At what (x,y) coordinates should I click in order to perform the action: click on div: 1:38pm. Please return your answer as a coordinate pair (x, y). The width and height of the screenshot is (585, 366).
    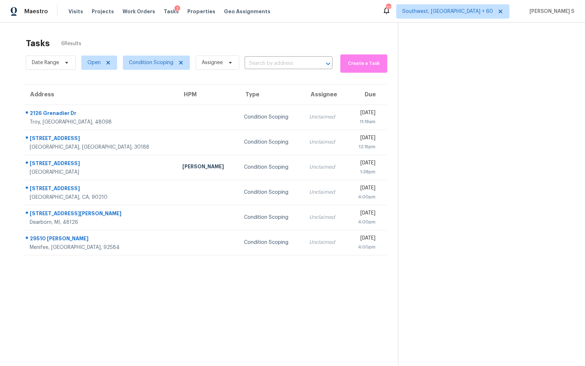
    Looking at the image, I should click on (363, 172).